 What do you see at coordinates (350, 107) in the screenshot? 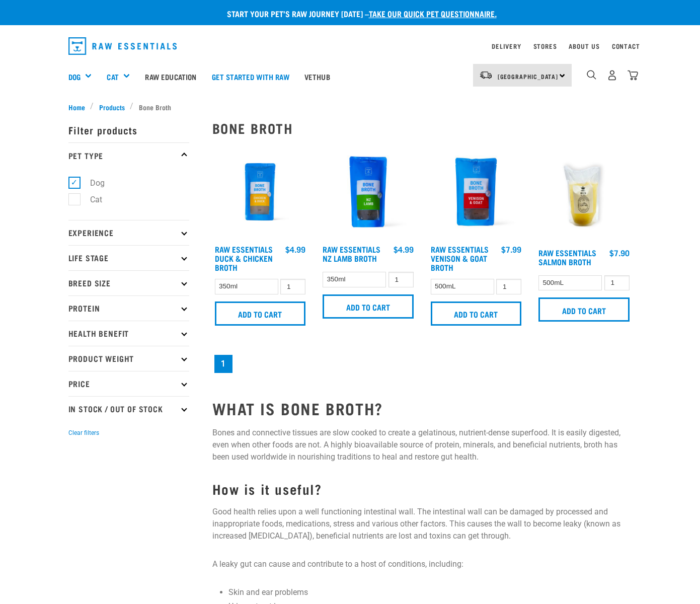
I see `nav: breadcrumbs` at bounding box center [350, 107].